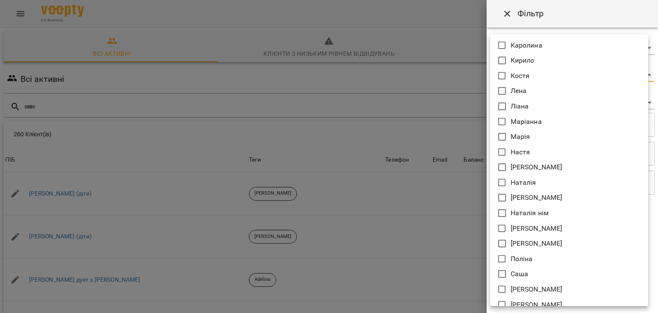 Image resolution: width=658 pixels, height=313 pixels. What do you see at coordinates (520, 106) in the screenshot?
I see `p: Ліана` at bounding box center [520, 106].